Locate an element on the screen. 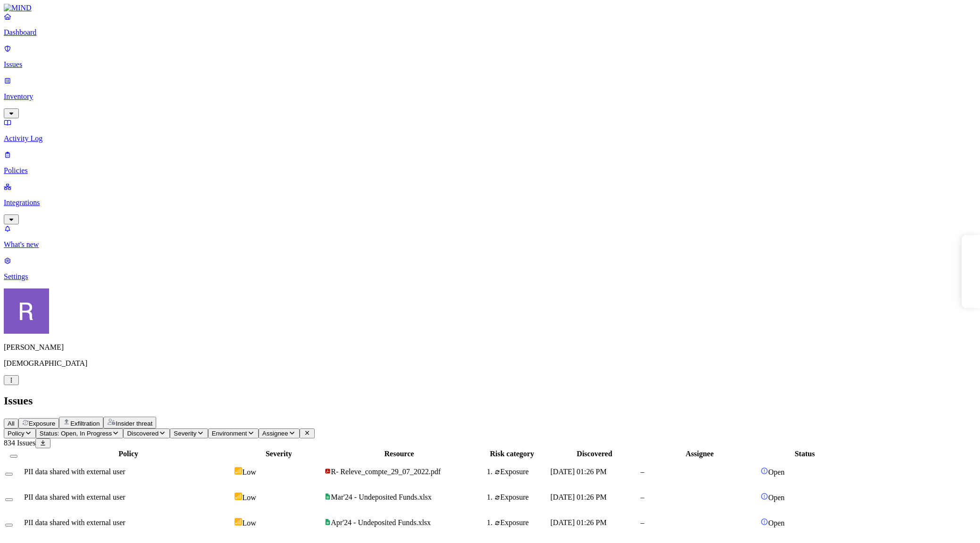 The image size is (980, 543). p: What's new is located at coordinates (490, 245).